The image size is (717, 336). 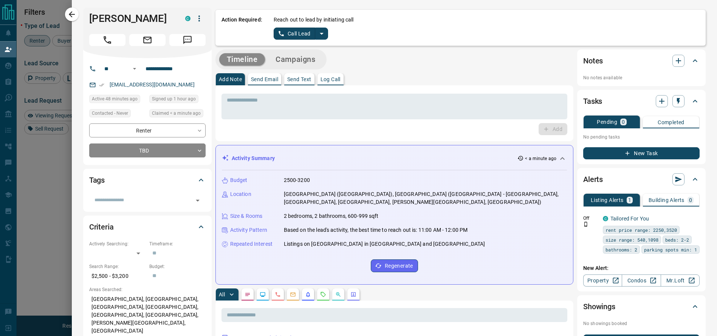 What do you see at coordinates (101, 227) in the screenshot?
I see `h2: Criteria` at bounding box center [101, 227].